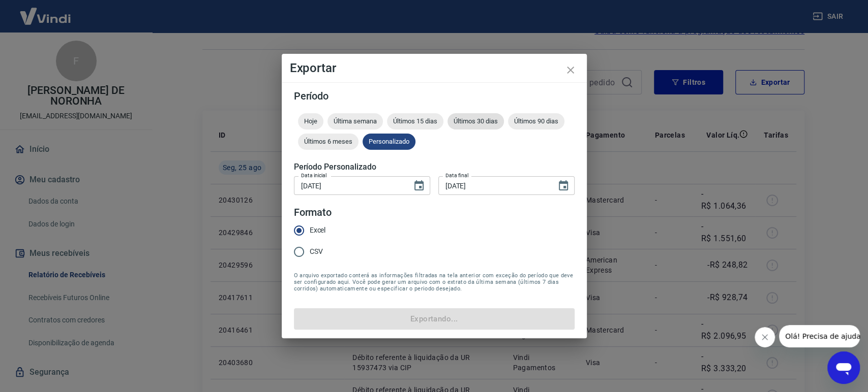 This screenshot has width=868, height=392. What do you see at coordinates (389, 142) in the screenshot?
I see `span: Personalizado` at bounding box center [389, 142].